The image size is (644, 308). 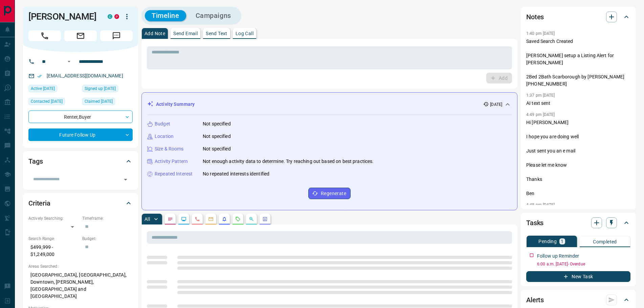 I want to click on div: Tue Jun 16 2020, so click(x=107, y=89).